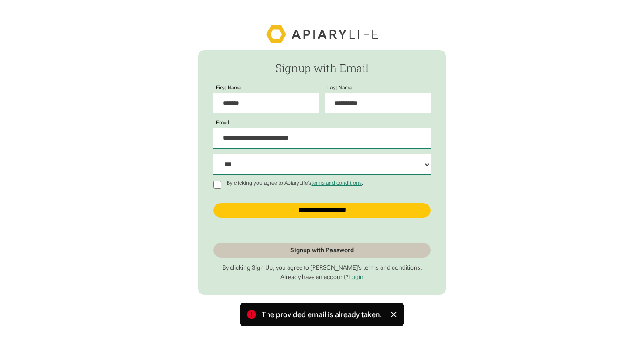  I want to click on form: Passwordless Signup, so click(322, 172).